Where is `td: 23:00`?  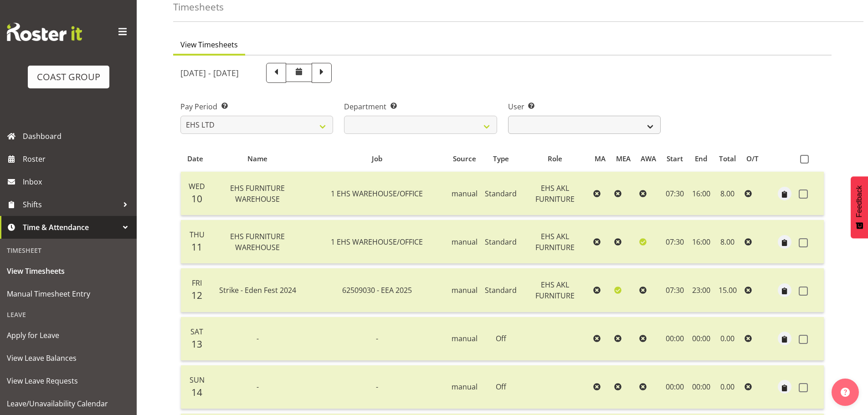 td: 23:00 is located at coordinates (701, 290).